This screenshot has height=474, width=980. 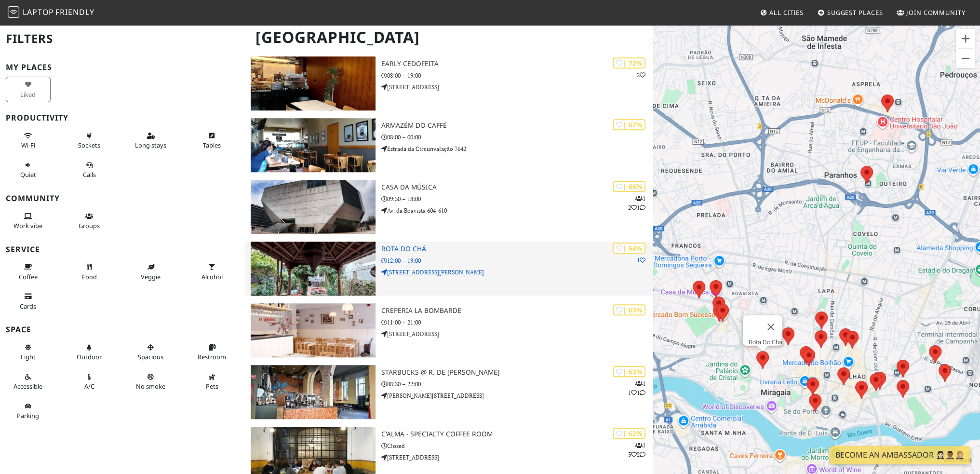 I want to click on span: Suggest Places, so click(x=855, y=12).